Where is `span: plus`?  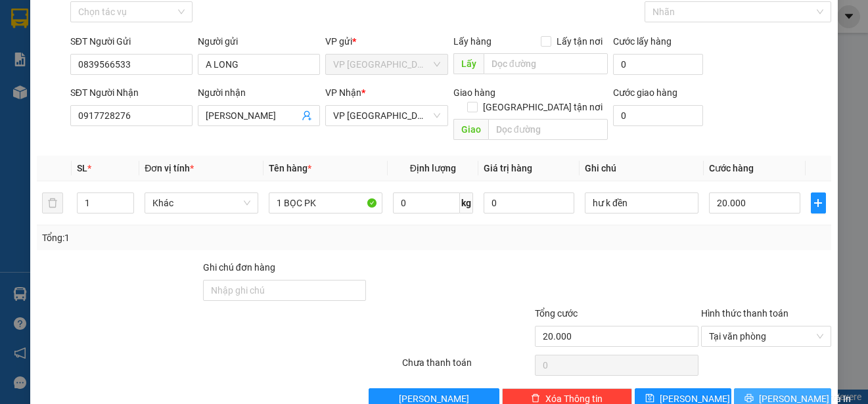 span: plus is located at coordinates (818, 203).